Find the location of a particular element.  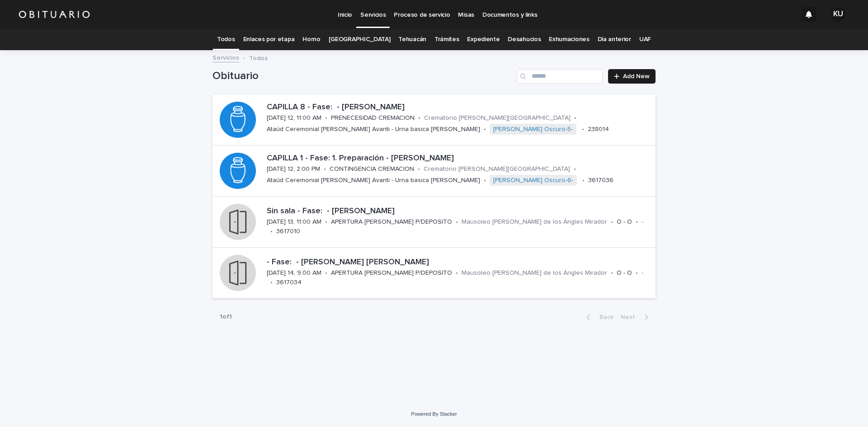

p: 3617010 is located at coordinates (288, 231).